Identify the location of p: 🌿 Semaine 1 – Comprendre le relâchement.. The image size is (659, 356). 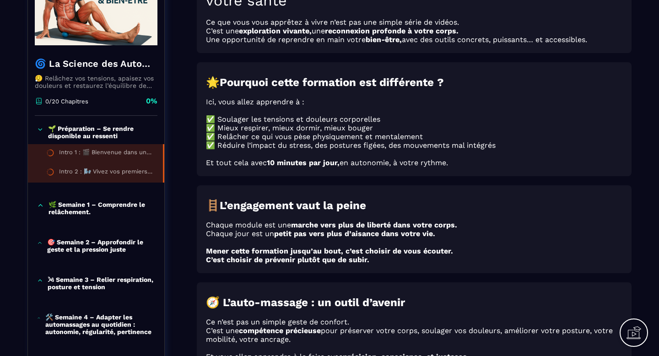
(102, 208).